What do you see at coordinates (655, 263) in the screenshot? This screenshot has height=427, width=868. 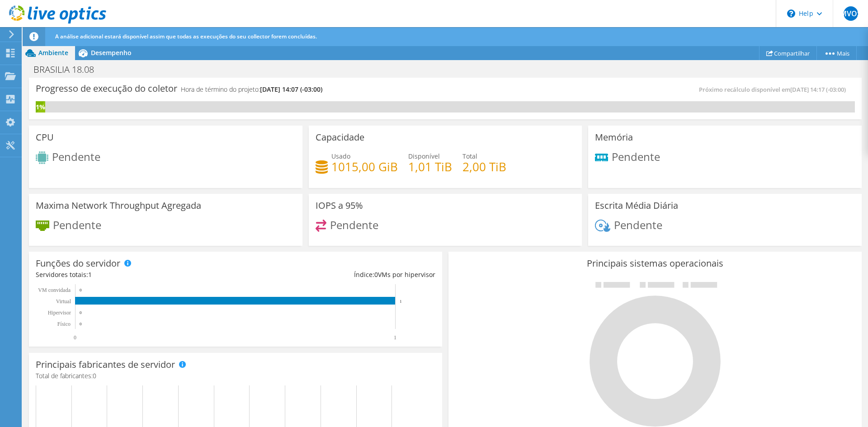 I see `h3: Principais sistemas operacionais` at bounding box center [655, 263].